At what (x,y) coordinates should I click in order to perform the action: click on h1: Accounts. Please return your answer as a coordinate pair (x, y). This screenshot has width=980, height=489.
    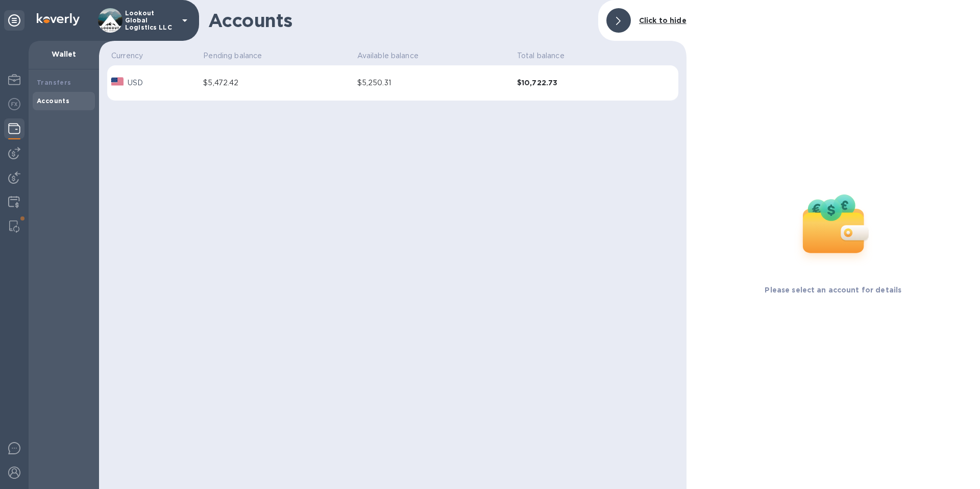
    Looking at the image, I should click on (399, 20).